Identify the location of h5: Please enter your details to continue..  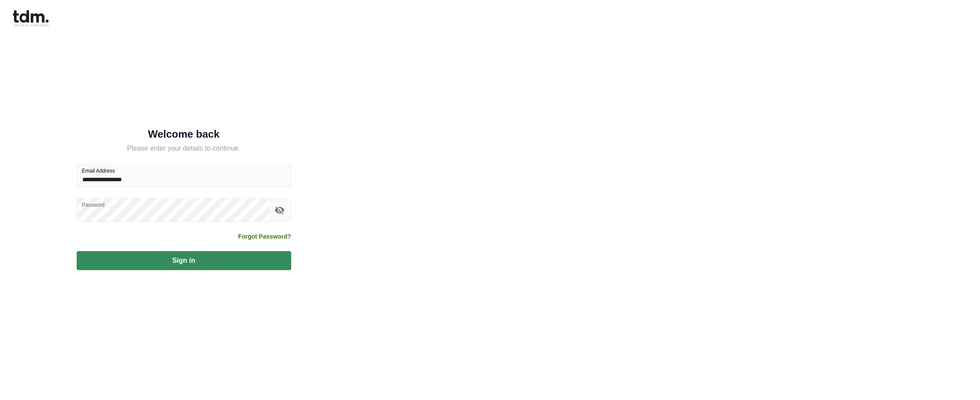
(184, 149).